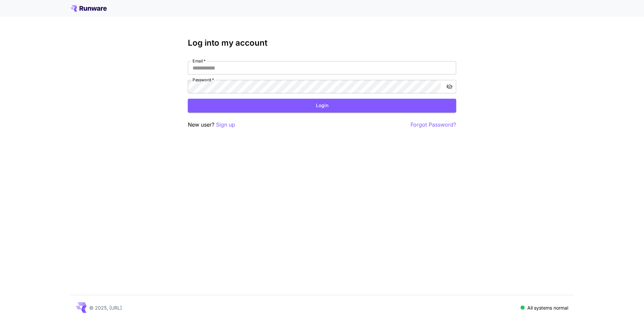 Image resolution: width=644 pixels, height=320 pixels. I want to click on label: Email, so click(199, 61).